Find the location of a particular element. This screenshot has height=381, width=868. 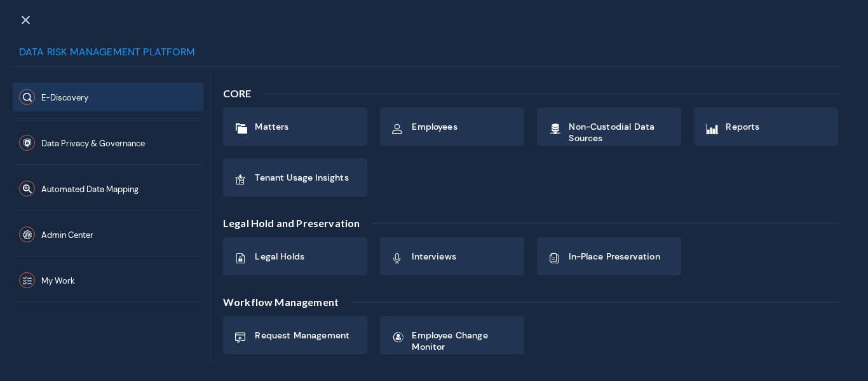

span: In-Place Preservation is located at coordinates (614, 256).